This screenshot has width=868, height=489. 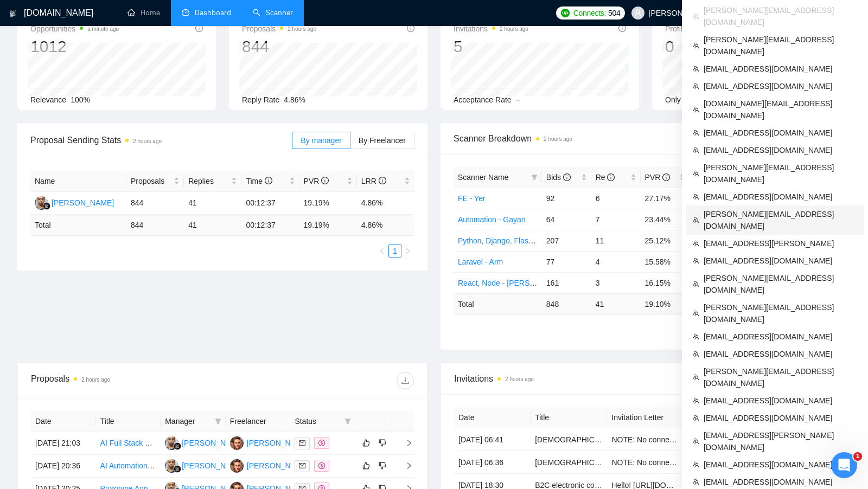 I want to click on li: 1, so click(x=395, y=251).